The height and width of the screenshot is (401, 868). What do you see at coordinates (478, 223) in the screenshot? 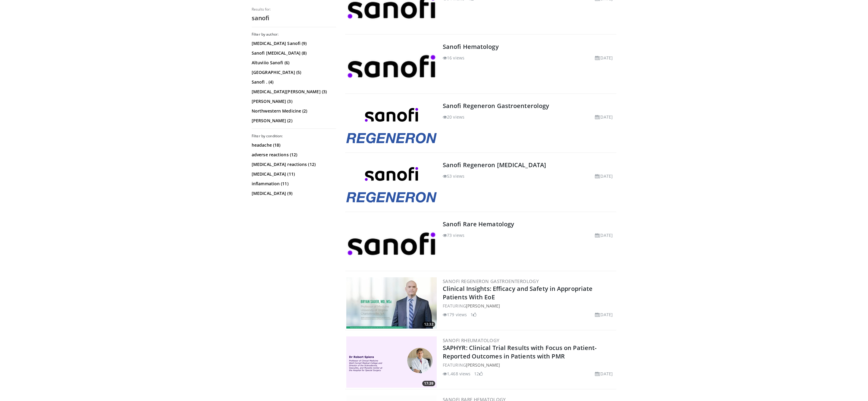
I see `a: Sanofi Rare Hematology` at bounding box center [478, 223].